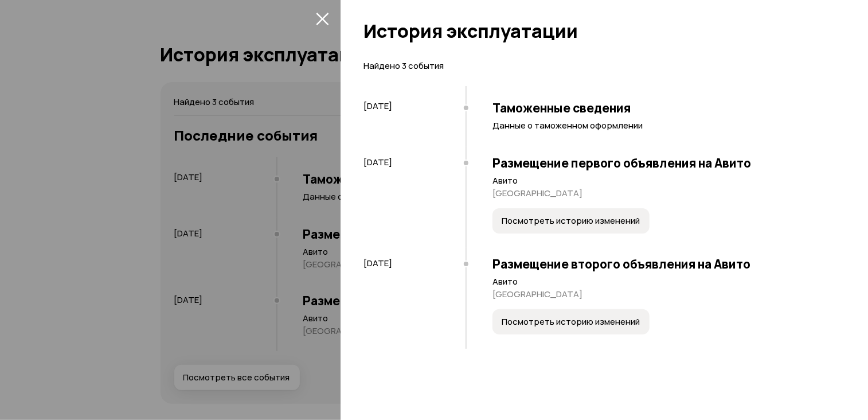 This screenshot has height=420, width=868. What do you see at coordinates (663, 264) in the screenshot?
I see `h3: Размещение второго объявления на Авито` at bounding box center [663, 264].